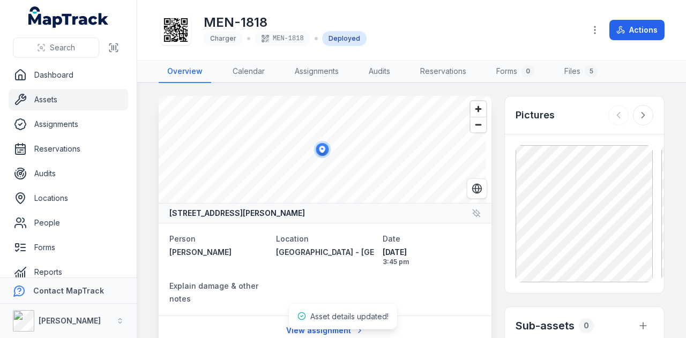 The height and width of the screenshot is (338, 686). What do you see at coordinates (68, 100) in the screenshot?
I see `a: Assets` at bounding box center [68, 100].